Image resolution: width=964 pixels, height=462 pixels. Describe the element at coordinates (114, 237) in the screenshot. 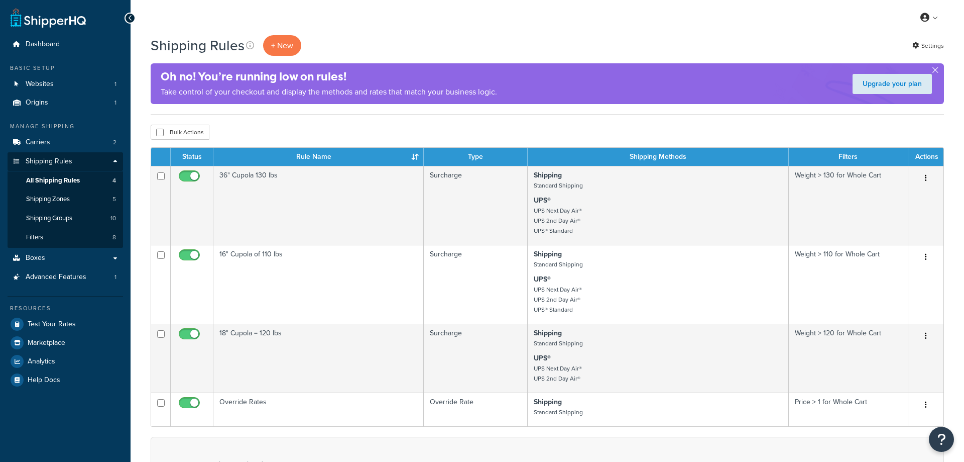

I see `span: 8` at that location.